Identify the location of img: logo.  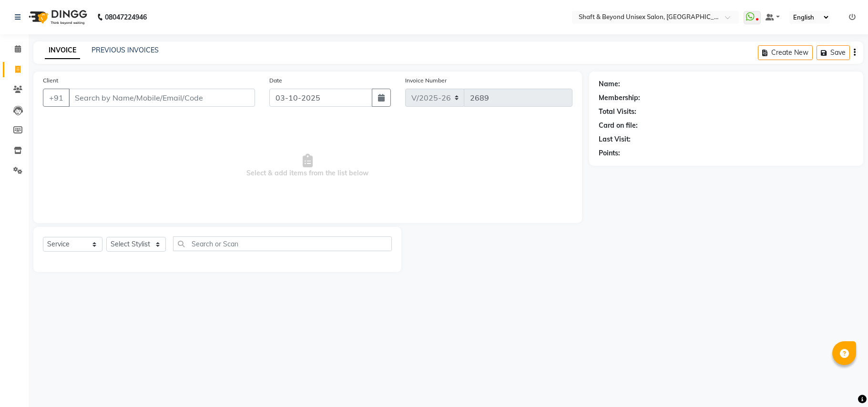
(56, 17).